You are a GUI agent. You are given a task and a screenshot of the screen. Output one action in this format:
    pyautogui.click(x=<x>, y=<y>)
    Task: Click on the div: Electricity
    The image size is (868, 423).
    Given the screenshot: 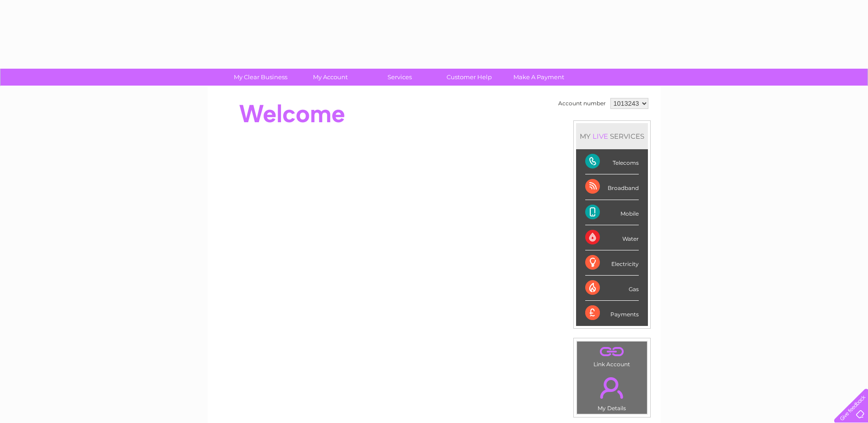 What is the action you would take?
    pyautogui.click(x=612, y=263)
    